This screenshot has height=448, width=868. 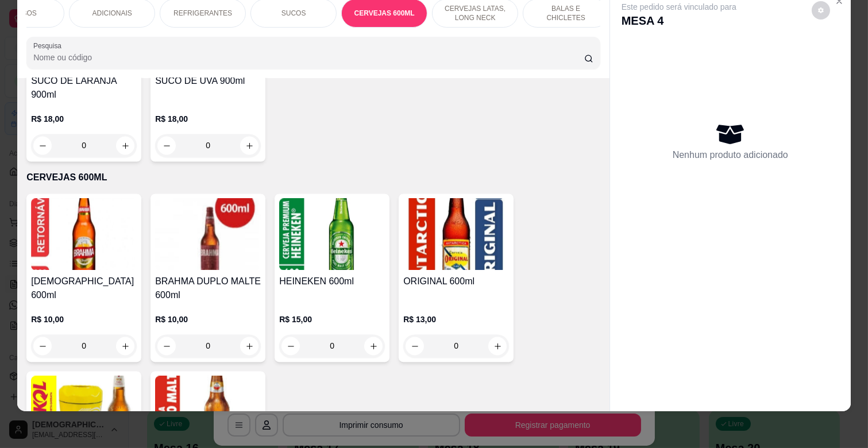 I want to click on p: SUCOS, so click(x=293, y=14).